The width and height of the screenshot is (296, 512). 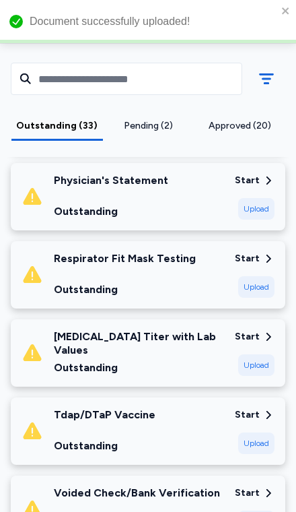 What do you see at coordinates (240, 126) in the screenshot?
I see `div: Approved (20)` at bounding box center [240, 126].